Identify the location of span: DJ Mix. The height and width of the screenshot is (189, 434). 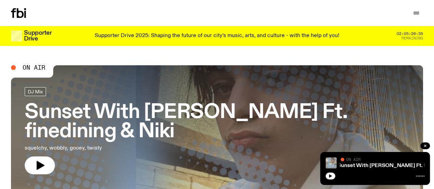
(35, 92).